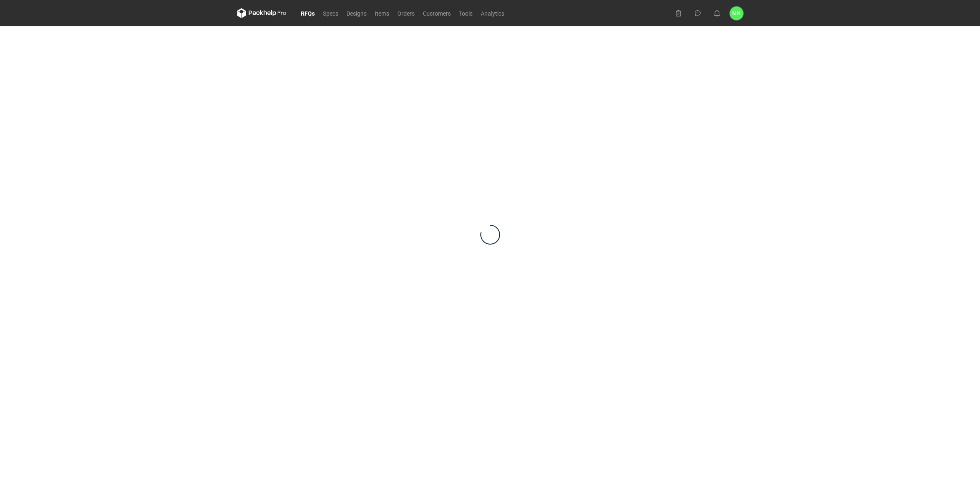  What do you see at coordinates (308, 13) in the screenshot?
I see `a: RFQs` at bounding box center [308, 13].